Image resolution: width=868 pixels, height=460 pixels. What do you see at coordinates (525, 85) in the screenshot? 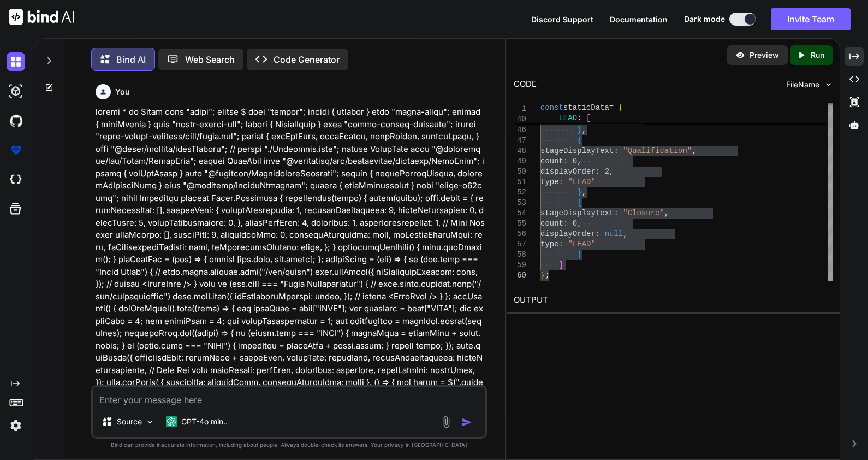
I see `div: CODE` at bounding box center [525, 85].